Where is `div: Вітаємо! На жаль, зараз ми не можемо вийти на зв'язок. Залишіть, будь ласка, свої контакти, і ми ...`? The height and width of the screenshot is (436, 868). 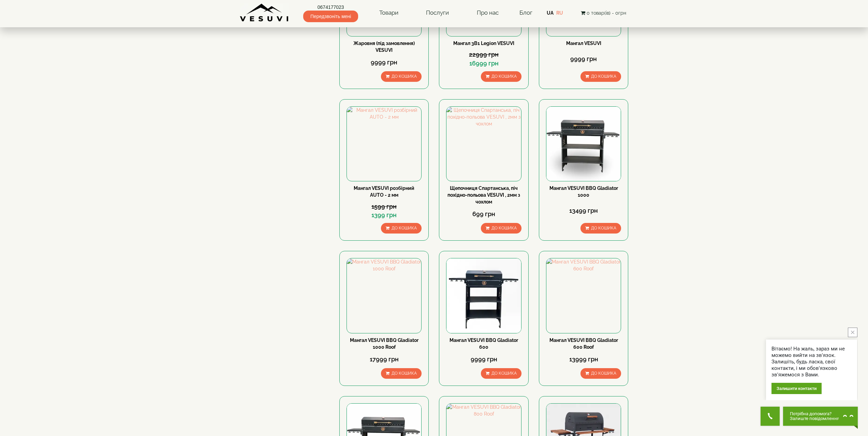
div: Вітаємо! На жаль, зараз ми не можемо вийти на зв'язок. Залишіть, будь ласка, свої контакти, і ми ... is located at coordinates (811, 362).